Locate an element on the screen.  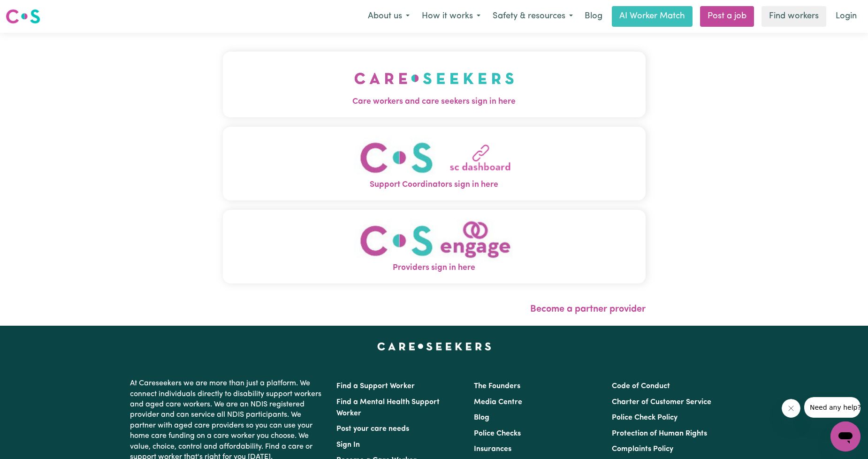
a: Find a Support Worker is located at coordinates (375, 386).